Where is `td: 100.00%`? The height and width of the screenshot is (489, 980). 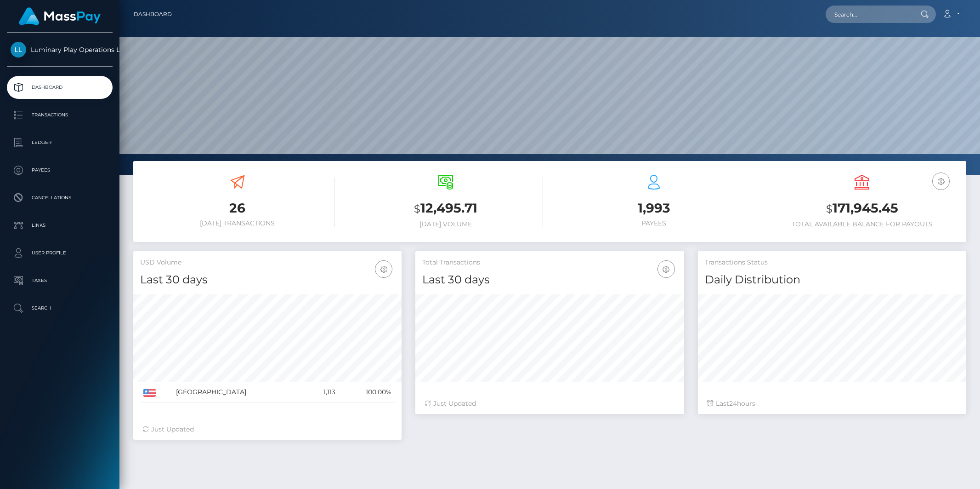
td: 100.00% is located at coordinates (367, 392).